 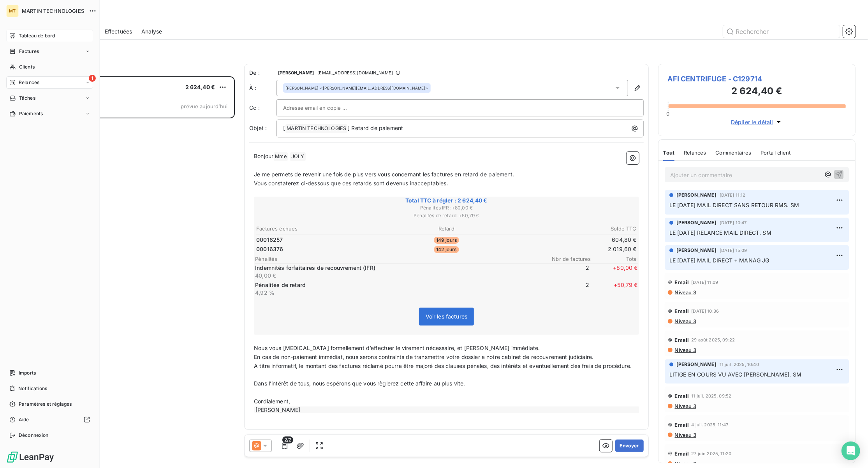 I want to click on th: Retard, so click(x=446, y=228).